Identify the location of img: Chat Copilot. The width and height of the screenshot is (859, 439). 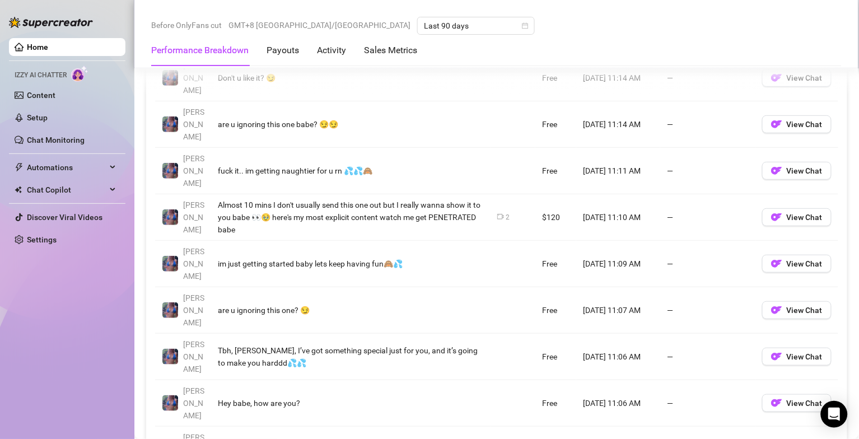
(18, 190).